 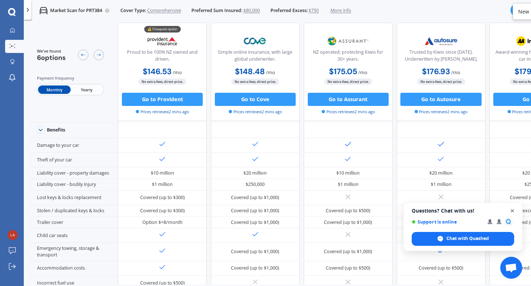 What do you see at coordinates (447, 222) in the screenshot?
I see `span: Support is online` at bounding box center [447, 222].